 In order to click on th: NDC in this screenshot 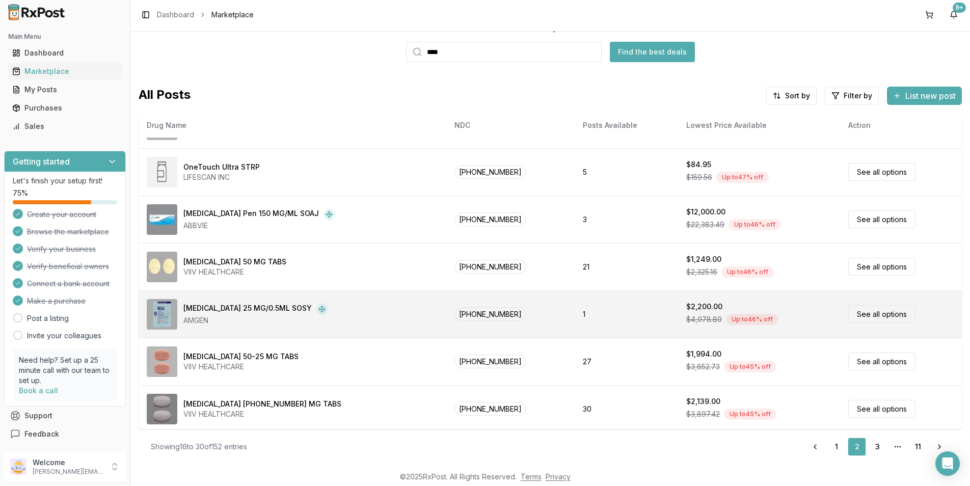, I will do `click(511, 125)`.